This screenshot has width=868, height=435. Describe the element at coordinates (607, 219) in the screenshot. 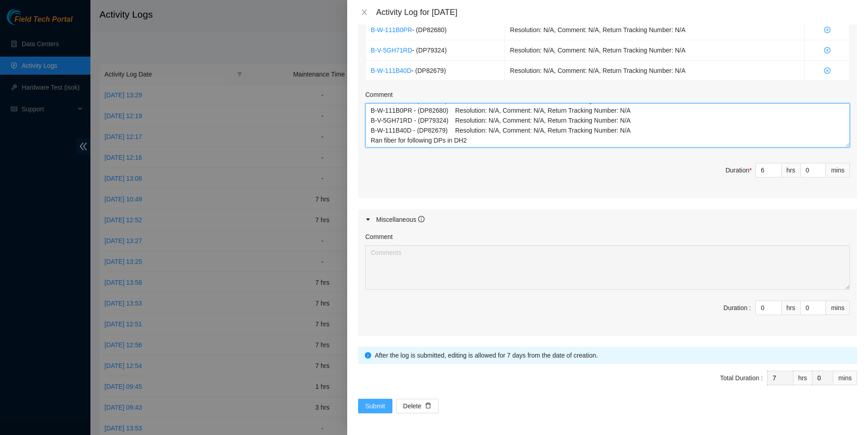

I see `div: Miscellaneous info-circle` at that location.